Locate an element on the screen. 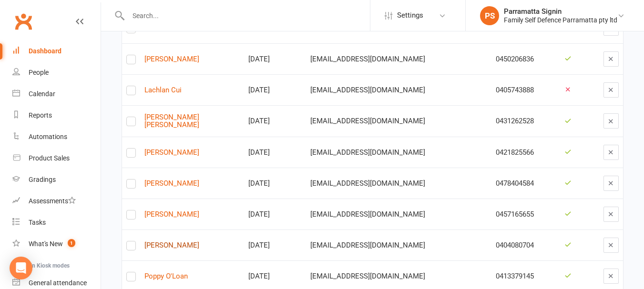 The width and height of the screenshot is (644, 289). div: 0457165655 is located at coordinates (525, 215).